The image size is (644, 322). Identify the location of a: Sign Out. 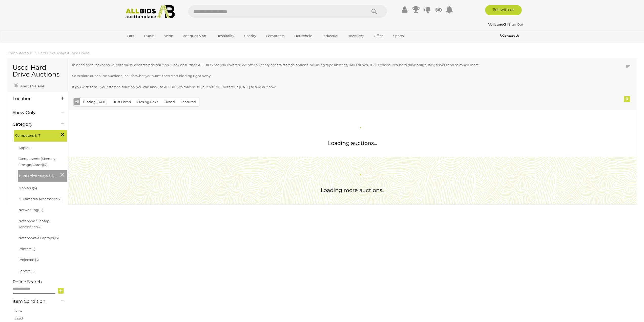
(516, 24).